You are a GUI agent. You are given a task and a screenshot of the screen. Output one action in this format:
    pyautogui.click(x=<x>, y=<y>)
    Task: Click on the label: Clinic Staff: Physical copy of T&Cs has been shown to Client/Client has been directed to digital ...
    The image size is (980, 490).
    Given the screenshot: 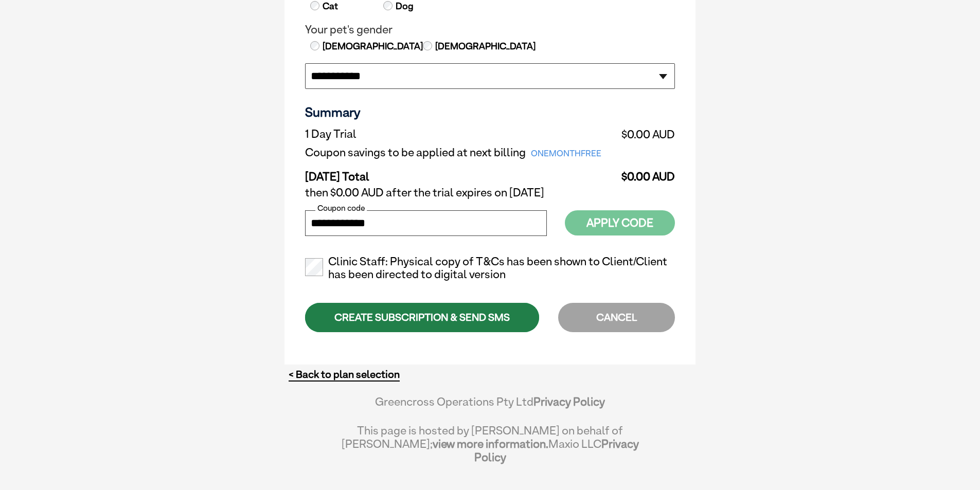 What is the action you would take?
    pyautogui.click(x=490, y=269)
    